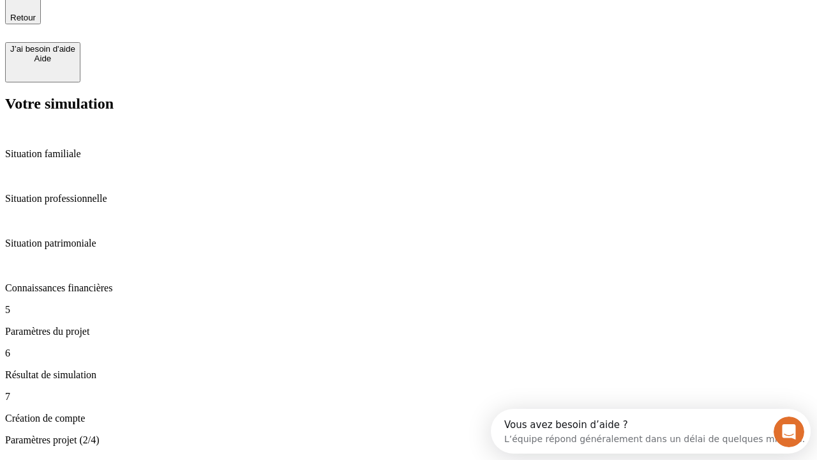 The height and width of the screenshot is (460, 817). Describe the element at coordinates (409, 418) in the screenshot. I see `p: Création de compte` at that location.